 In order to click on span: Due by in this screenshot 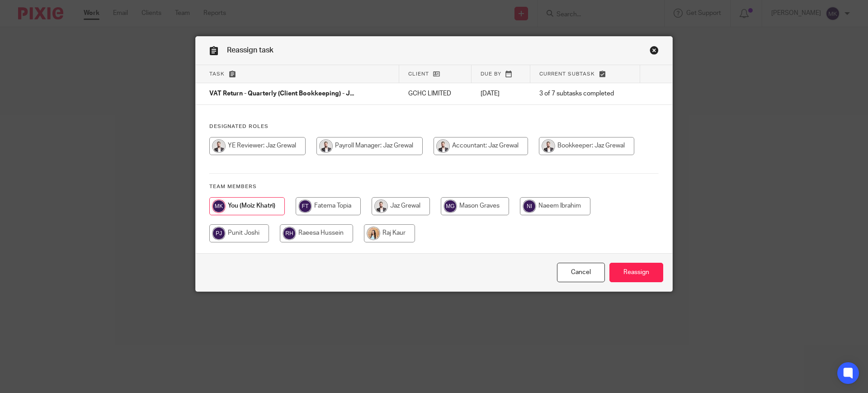, I will do `click(491, 74)`.